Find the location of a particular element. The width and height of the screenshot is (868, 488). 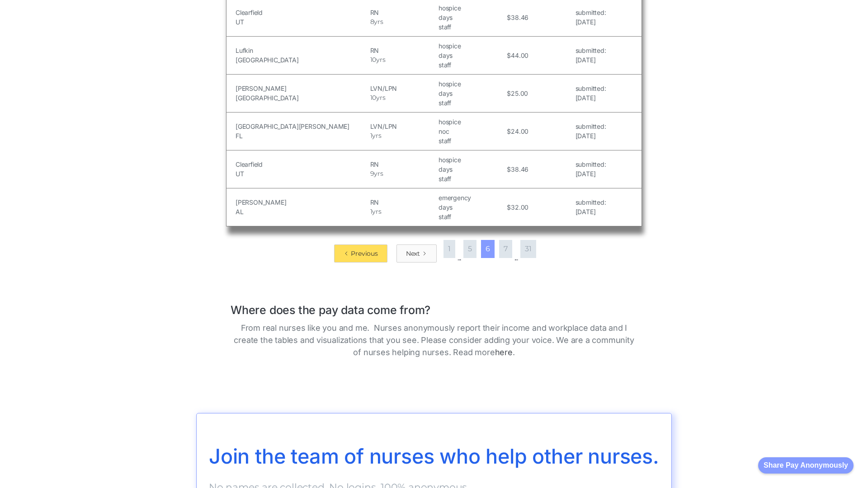

a: 7 is located at coordinates (506, 249).